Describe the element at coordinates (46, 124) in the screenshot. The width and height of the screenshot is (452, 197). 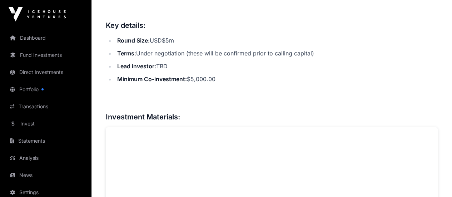
I see `a: Invest` at that location.